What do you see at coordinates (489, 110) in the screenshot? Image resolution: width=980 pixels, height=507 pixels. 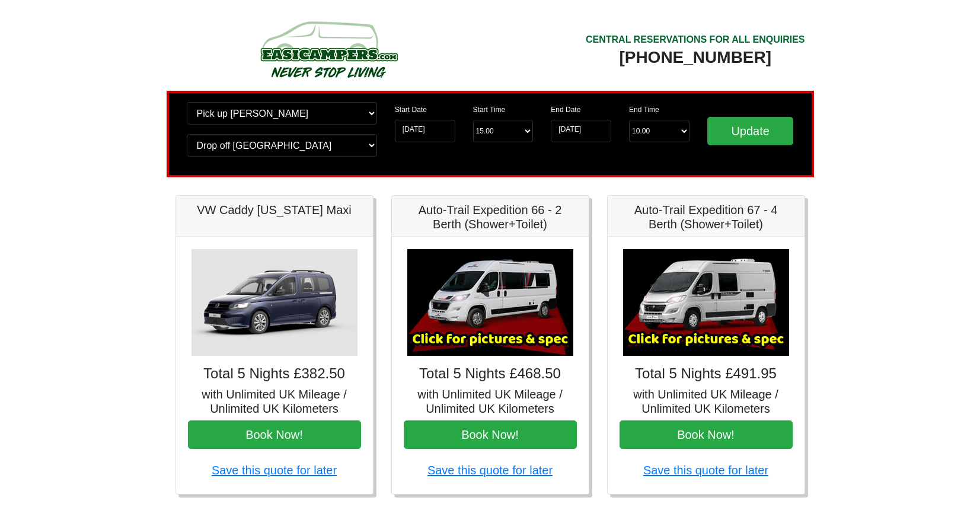 I see `label: Start Time` at bounding box center [489, 110].